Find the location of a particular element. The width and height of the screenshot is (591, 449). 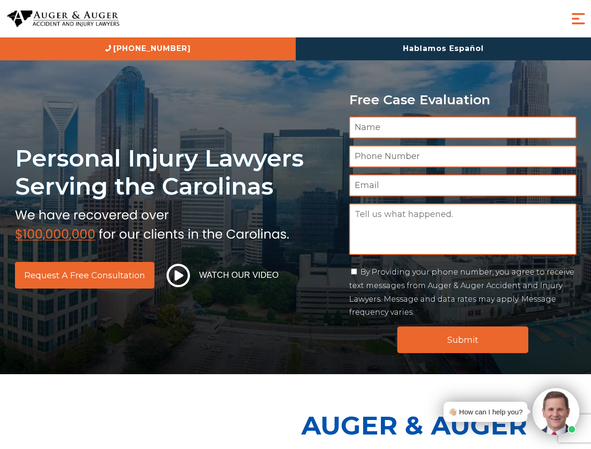

input: Phone Number is located at coordinates (463, 156).